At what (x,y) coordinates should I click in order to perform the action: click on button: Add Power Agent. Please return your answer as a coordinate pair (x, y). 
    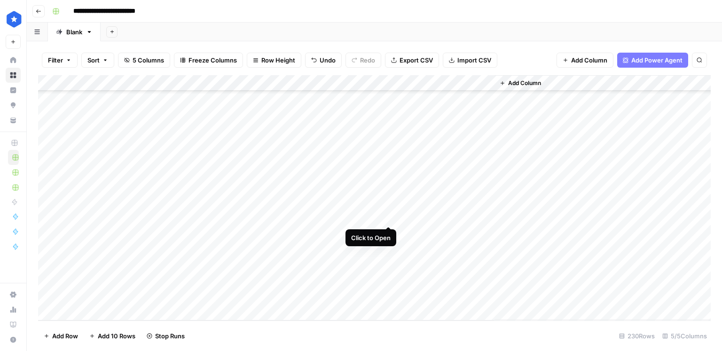
    Looking at the image, I should click on (652, 60).